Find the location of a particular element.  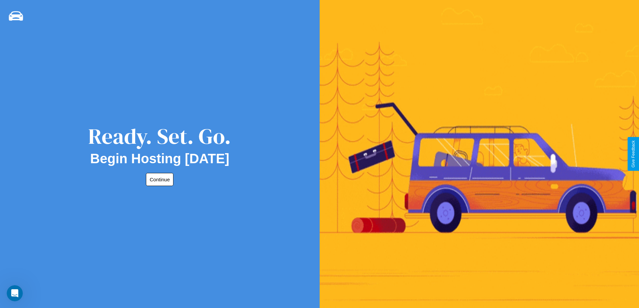

div: Give Feedback is located at coordinates (634, 154).